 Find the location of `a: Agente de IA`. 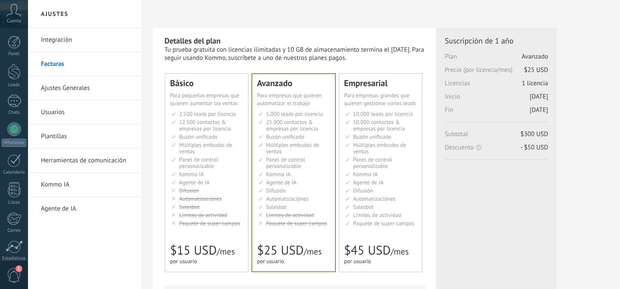

a: Agente de IA is located at coordinates (87, 209).